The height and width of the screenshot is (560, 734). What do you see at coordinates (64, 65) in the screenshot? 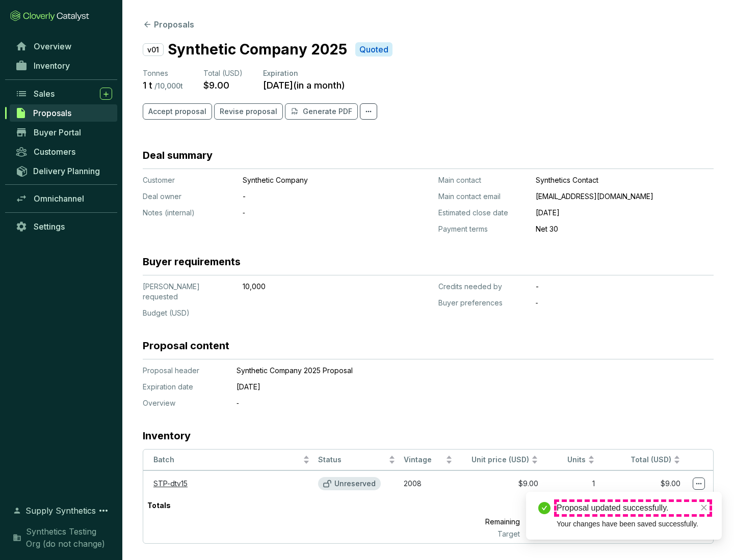
I see `a: Inventory` at bounding box center [64, 65].